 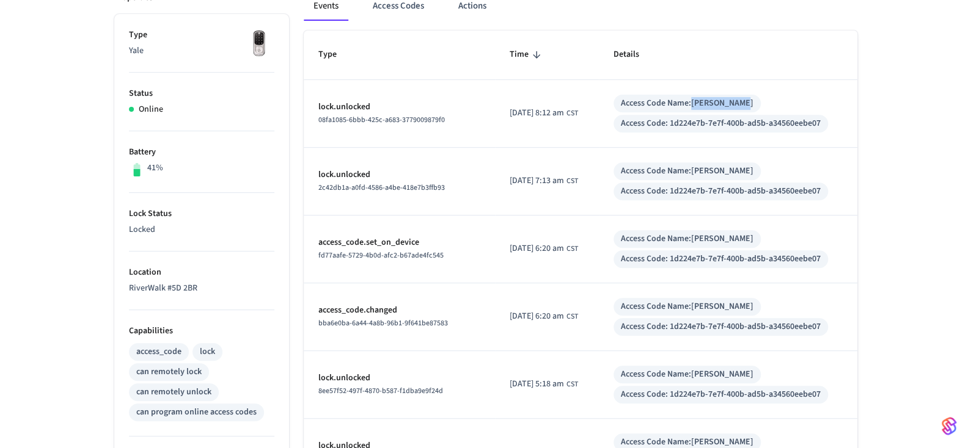 I want to click on span: 08fa1085-6bbb-425c-a683-3779009879f0, so click(x=381, y=120).